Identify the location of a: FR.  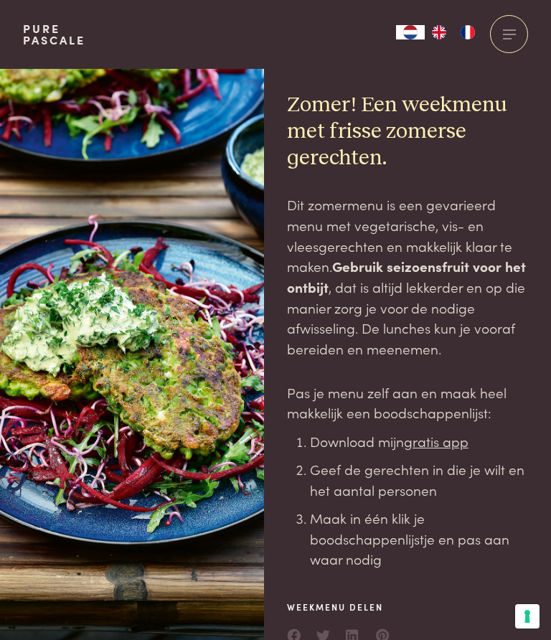
(468, 32).